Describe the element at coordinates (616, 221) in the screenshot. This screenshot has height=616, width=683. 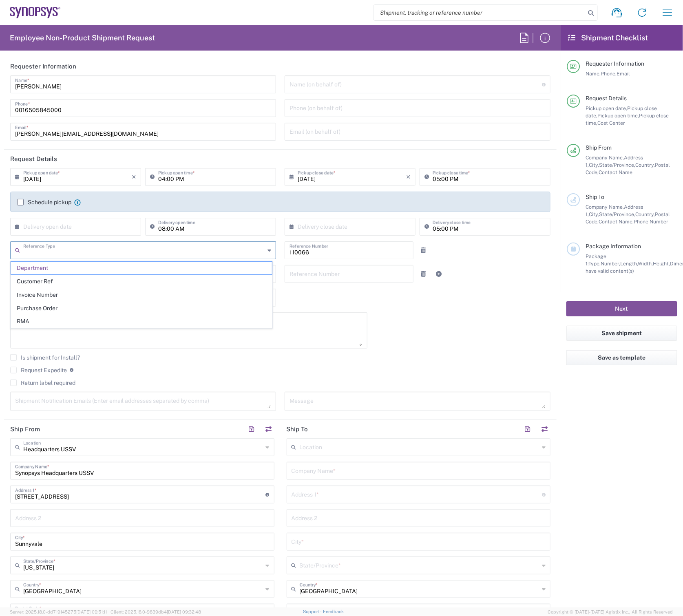
I see `span: Contact Name,` at that location.